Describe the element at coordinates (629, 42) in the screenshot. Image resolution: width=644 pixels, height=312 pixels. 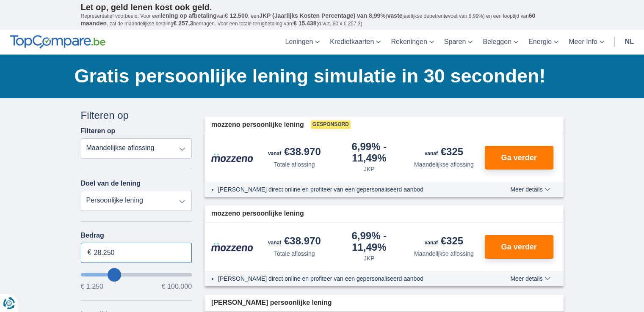
I see `a: nl` at that location.